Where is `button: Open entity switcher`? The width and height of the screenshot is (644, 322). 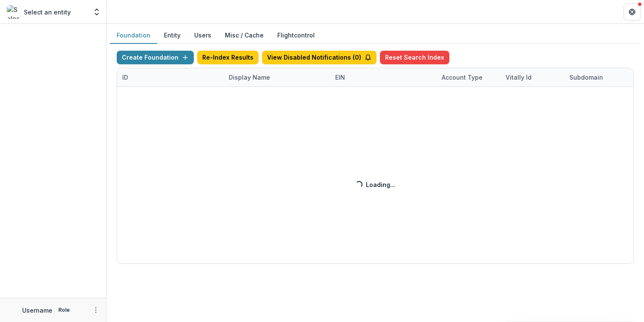
button: Open entity switcher is located at coordinates (97, 12).